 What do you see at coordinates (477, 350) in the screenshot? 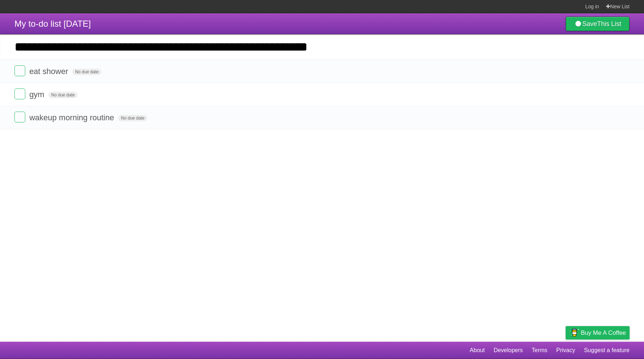
I see `a: About` at bounding box center [477, 350].